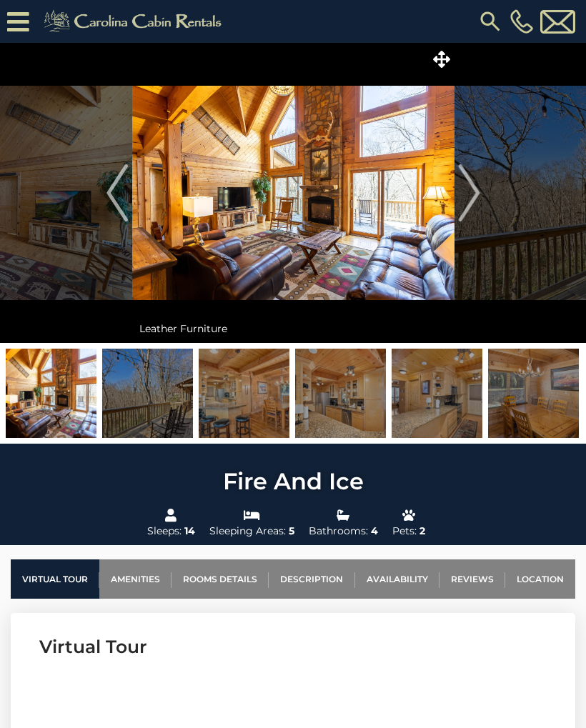  Describe the element at coordinates (135, 579) in the screenshot. I see `a: Amenities` at that location.